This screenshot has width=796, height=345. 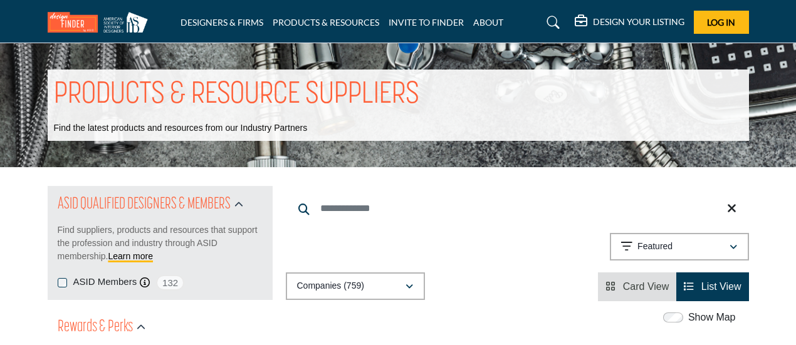 What do you see at coordinates (488, 22) in the screenshot?
I see `a: ABOUT` at bounding box center [488, 22].